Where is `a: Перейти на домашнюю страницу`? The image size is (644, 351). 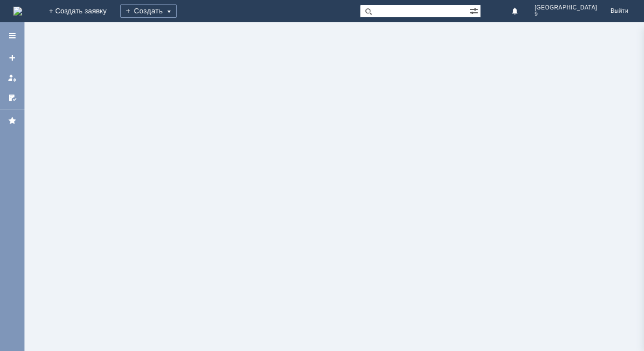
a: Перейти на домашнюю страницу is located at coordinates (18, 11).